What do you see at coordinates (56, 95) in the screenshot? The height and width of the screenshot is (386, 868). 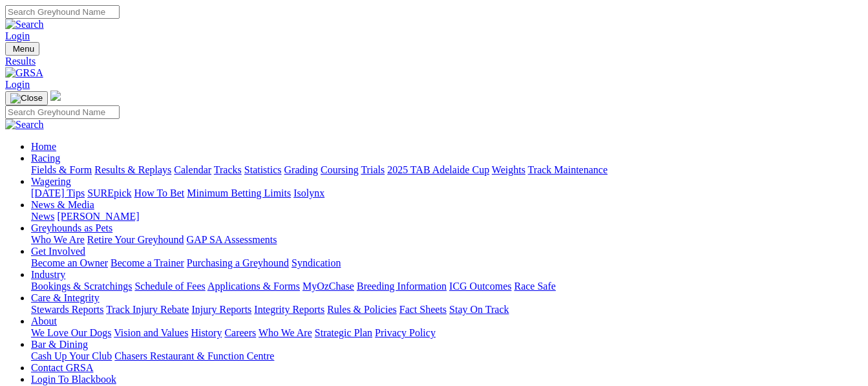 I see `img: logo-grsa-white.png` at bounding box center [56, 95].